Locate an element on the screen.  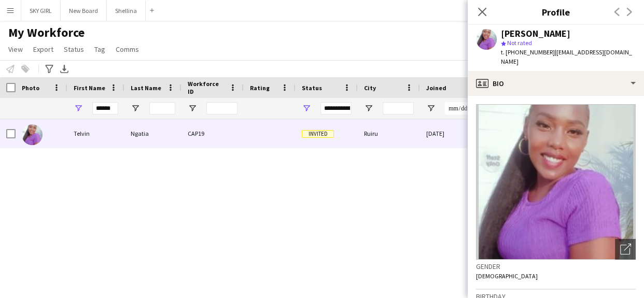
input: City Filter Input is located at coordinates (398, 108).